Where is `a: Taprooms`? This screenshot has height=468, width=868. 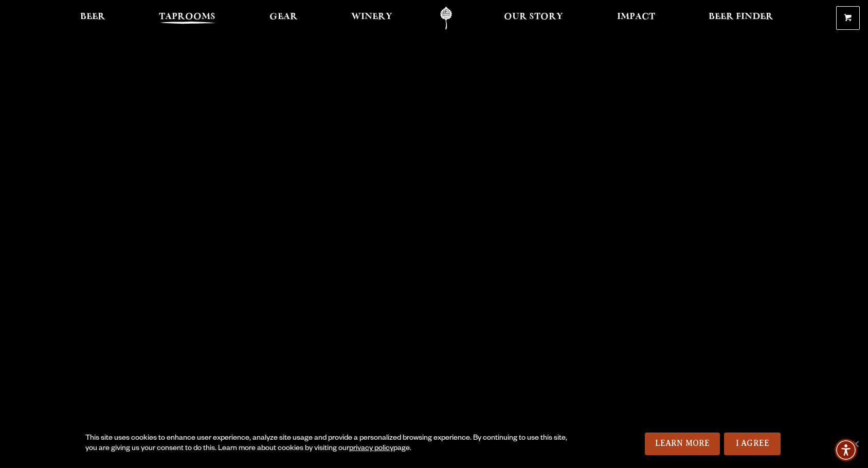
a: Taprooms is located at coordinates (187, 18).